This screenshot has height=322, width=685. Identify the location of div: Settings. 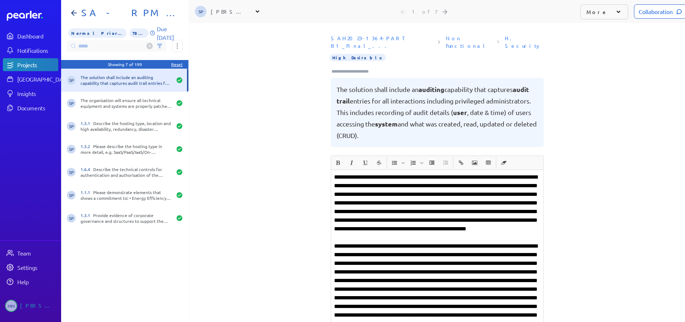
(37, 268).